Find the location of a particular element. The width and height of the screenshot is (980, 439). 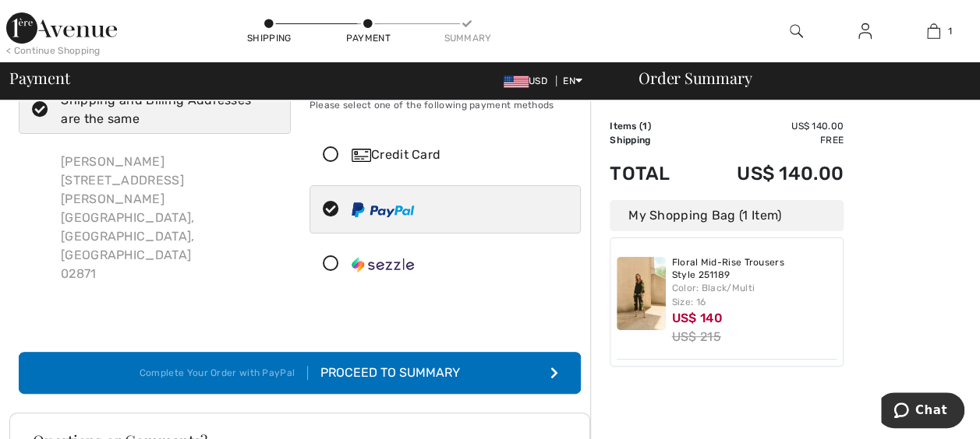

img: PayPal is located at coordinates (383, 210).